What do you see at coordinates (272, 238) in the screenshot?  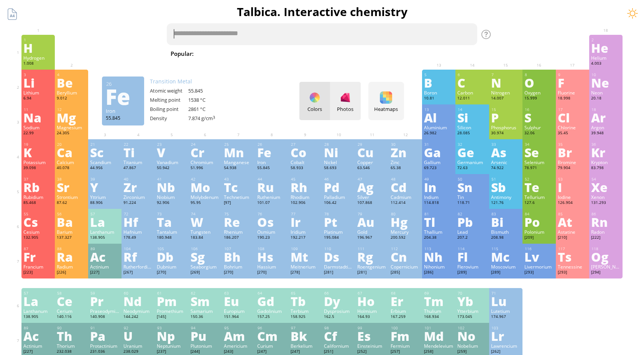 I see `div: 190.23` at bounding box center [272, 238].